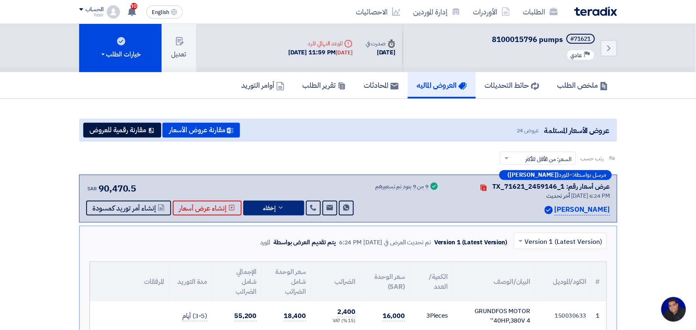 The image size is (696, 330). I want to click on h5: تقرير الطلب, so click(324, 85).